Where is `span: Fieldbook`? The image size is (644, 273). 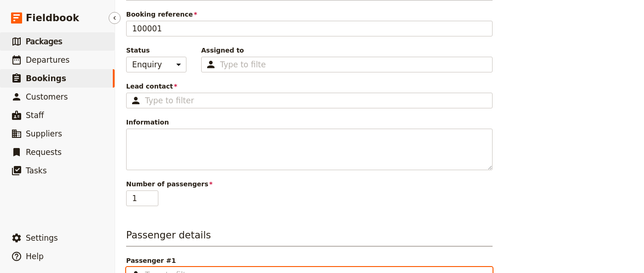 span: Fieldbook is located at coordinates (53, 18).